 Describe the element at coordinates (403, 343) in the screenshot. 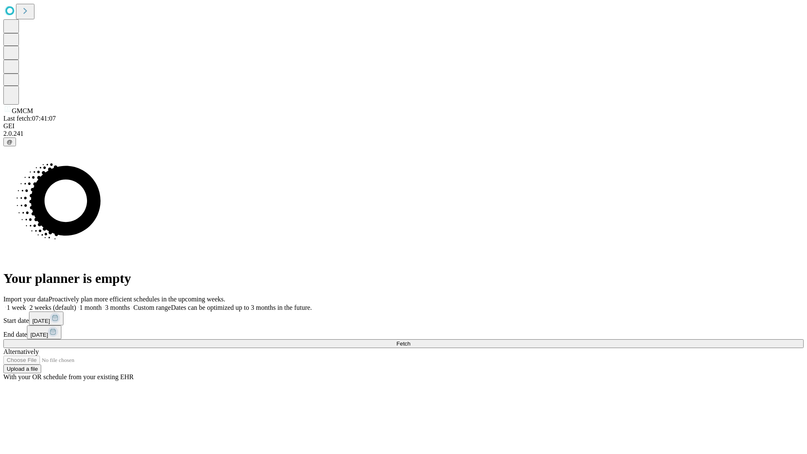

I see `span: Fetch` at that location.